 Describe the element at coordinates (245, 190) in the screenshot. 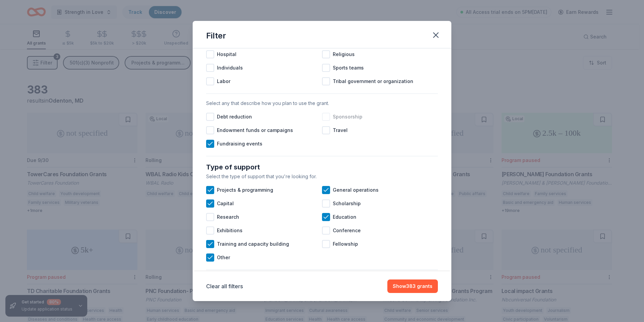

I see `span: Projects & programming` at that location.